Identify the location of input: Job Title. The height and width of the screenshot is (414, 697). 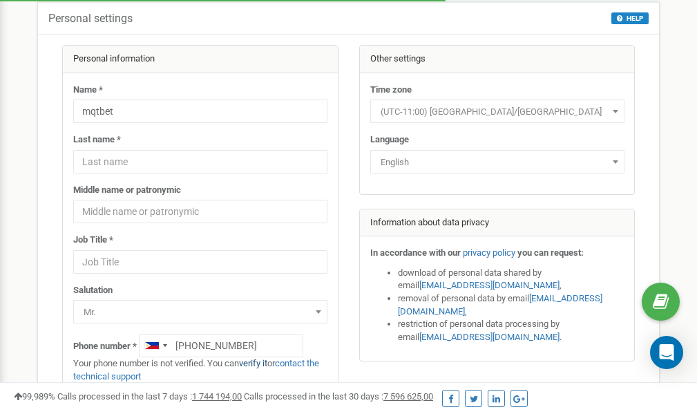
(200, 262).